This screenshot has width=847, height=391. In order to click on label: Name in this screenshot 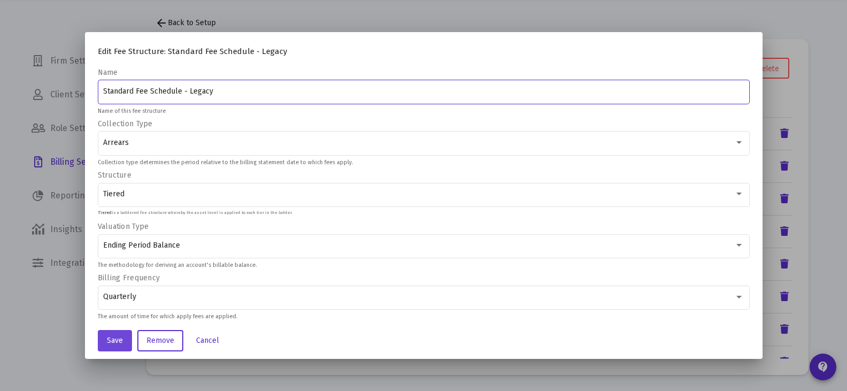, I will do `click(108, 72)`.